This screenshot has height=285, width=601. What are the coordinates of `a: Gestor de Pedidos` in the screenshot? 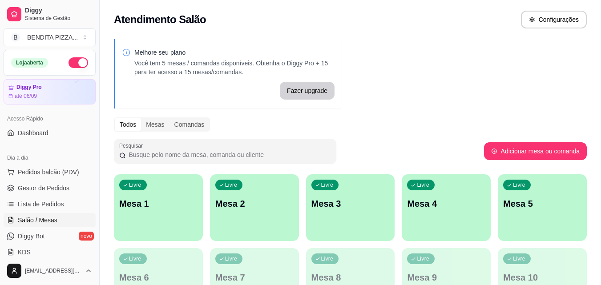 It's located at (49, 188).